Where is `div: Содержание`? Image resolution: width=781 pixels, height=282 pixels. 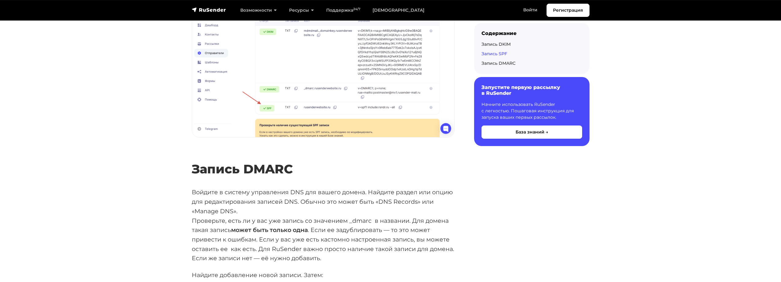 div: Содержание is located at coordinates (532, 33).